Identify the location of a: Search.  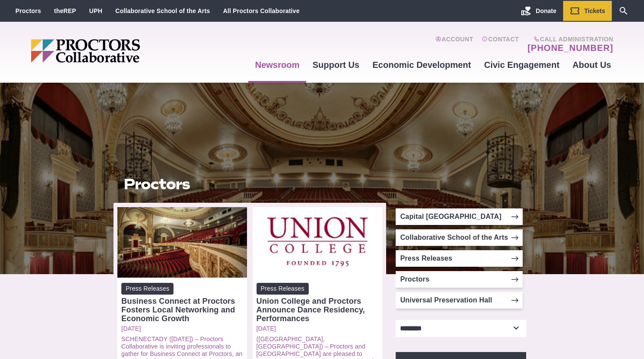
(624, 11).